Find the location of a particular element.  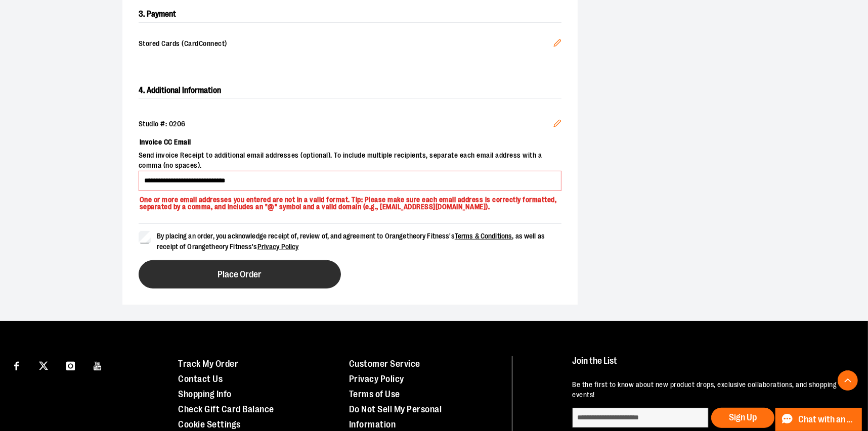

h2: 4. Additional Information is located at coordinates (350, 90).